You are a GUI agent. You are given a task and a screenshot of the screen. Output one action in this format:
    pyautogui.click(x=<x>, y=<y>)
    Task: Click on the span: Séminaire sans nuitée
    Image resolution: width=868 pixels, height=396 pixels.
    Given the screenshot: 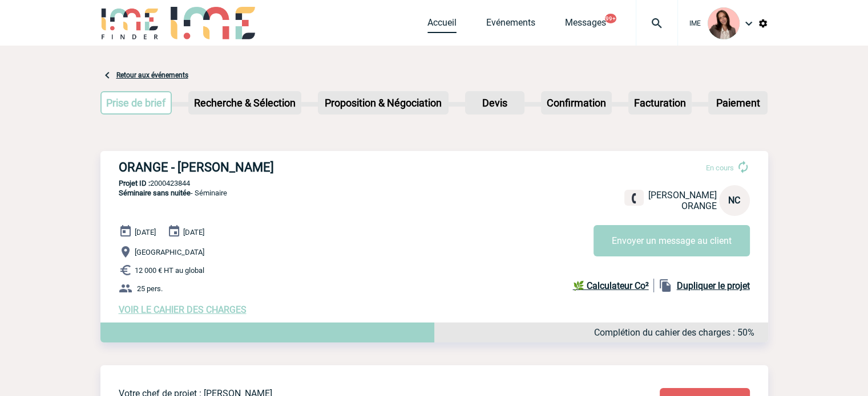 What is the action you would take?
    pyautogui.click(x=155, y=193)
    